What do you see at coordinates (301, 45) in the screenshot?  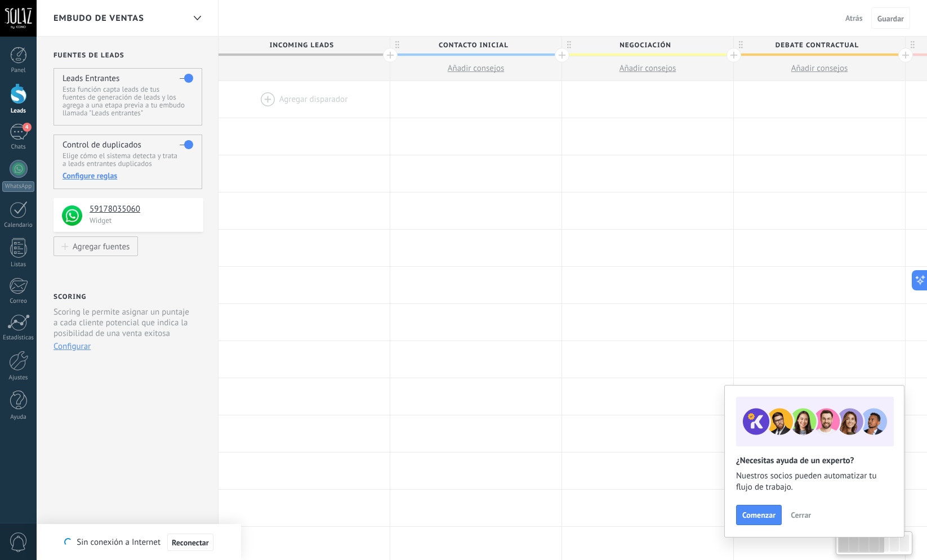 I see `span: Incoming leads` at bounding box center [301, 45].